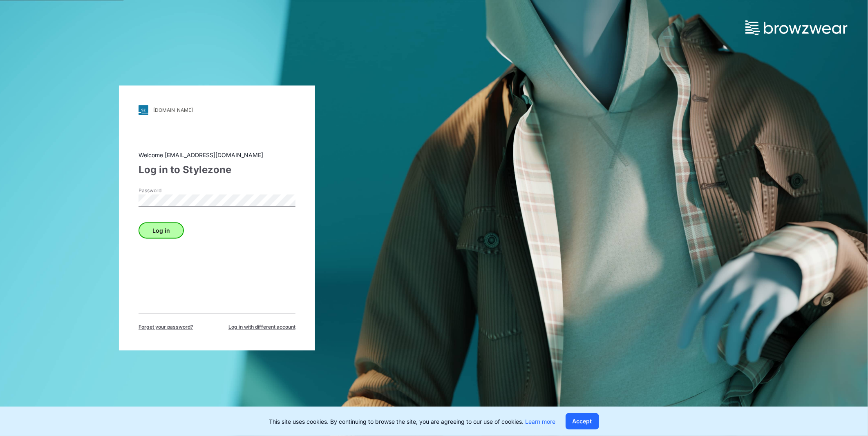  I want to click on img: svg+xml;base64,PHN2ZyB3aWR0aD0iMjgiIGhlaWdodD0iMjgiIHZpZXdCb3g9IjAgMCAyOCAyOCIgZmlsbD0ibm9uZSIgeG..., so click(143, 111).